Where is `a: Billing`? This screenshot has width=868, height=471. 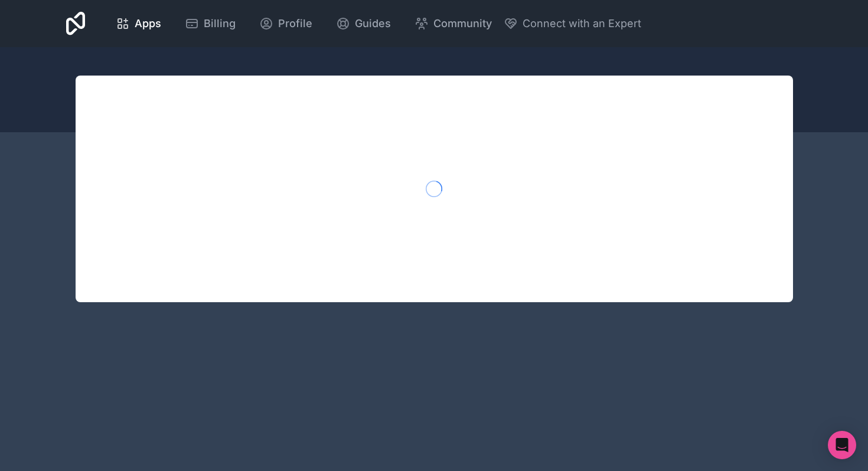
a: Billing is located at coordinates (211, 24).